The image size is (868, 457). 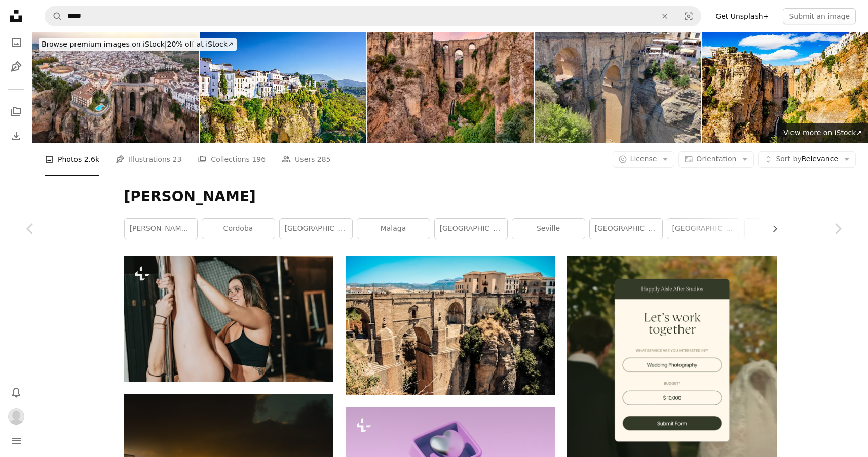 I want to click on span: 23, so click(x=177, y=159).